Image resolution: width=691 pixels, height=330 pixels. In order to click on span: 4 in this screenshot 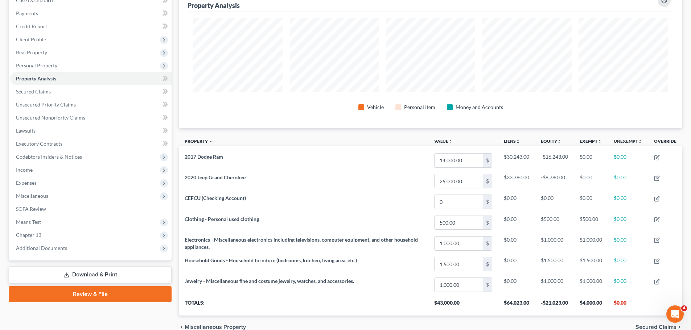, I will do `click(684, 309)`.